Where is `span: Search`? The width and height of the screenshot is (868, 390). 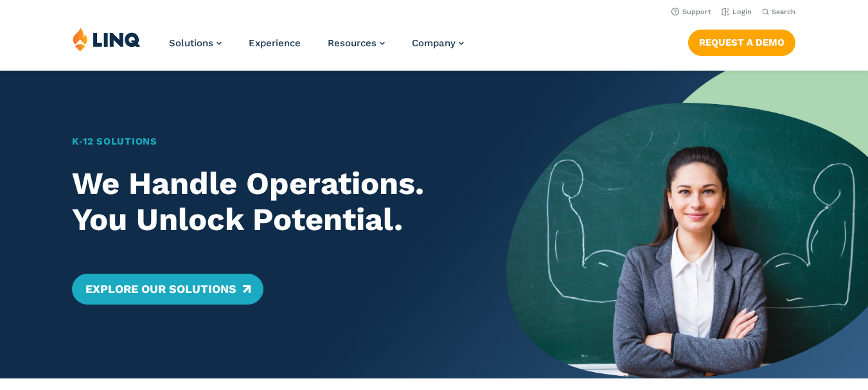
span: Search is located at coordinates (783, 11).